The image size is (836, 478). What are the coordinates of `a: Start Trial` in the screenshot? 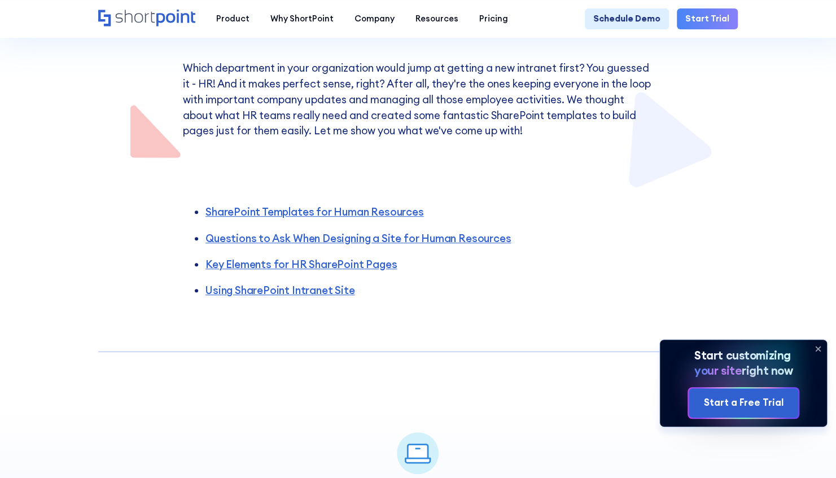 It's located at (708, 19).